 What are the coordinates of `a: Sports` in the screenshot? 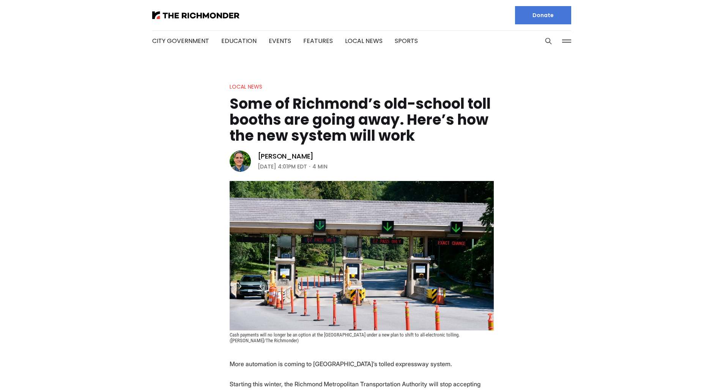 It's located at (406, 41).